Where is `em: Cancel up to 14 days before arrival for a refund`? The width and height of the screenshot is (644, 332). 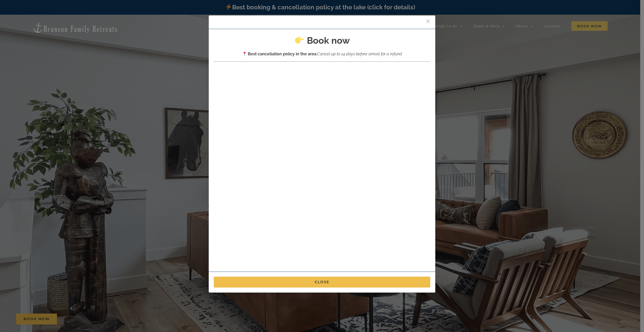
em: Cancel up to 14 days before arrival for a refund is located at coordinates (359, 54).